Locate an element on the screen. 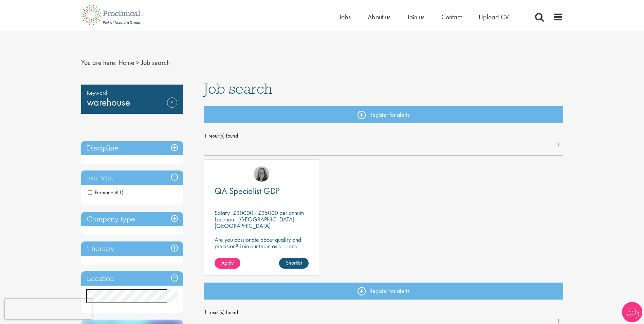 This screenshot has height=324, width=644. span: Contact is located at coordinates (451, 17).